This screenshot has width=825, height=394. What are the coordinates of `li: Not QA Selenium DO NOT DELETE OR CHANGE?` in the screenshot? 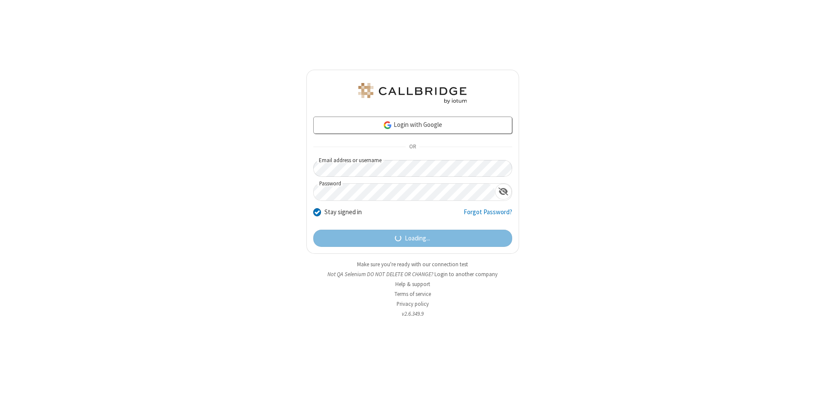 It's located at (412, 274).